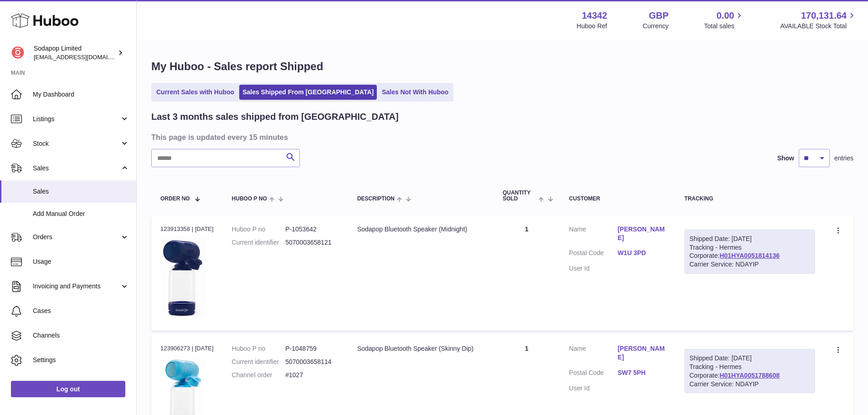  Describe the element at coordinates (502, 67) in the screenshot. I see `h1: My Huboo - Sales report Shipped` at that location.